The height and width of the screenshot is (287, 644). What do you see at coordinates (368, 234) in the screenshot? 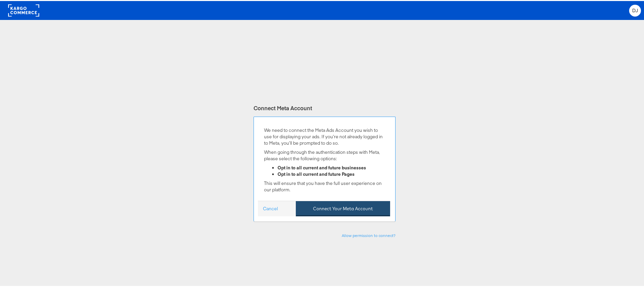
I see `a: Allow permission to connect?` at bounding box center [368, 234].